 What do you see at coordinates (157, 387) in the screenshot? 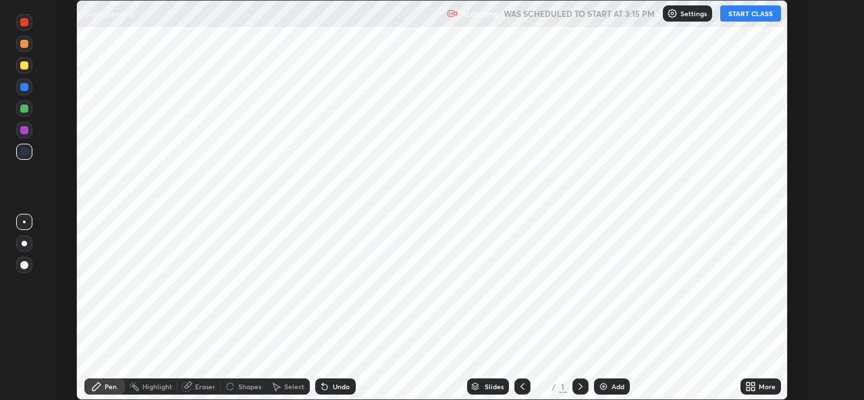
I see `div: Highlight` at bounding box center [157, 387].